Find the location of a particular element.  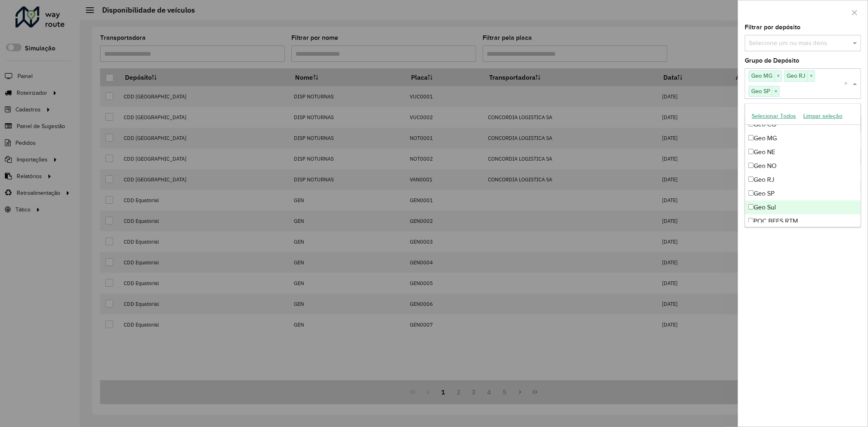

span: Clear all is located at coordinates (847, 84).